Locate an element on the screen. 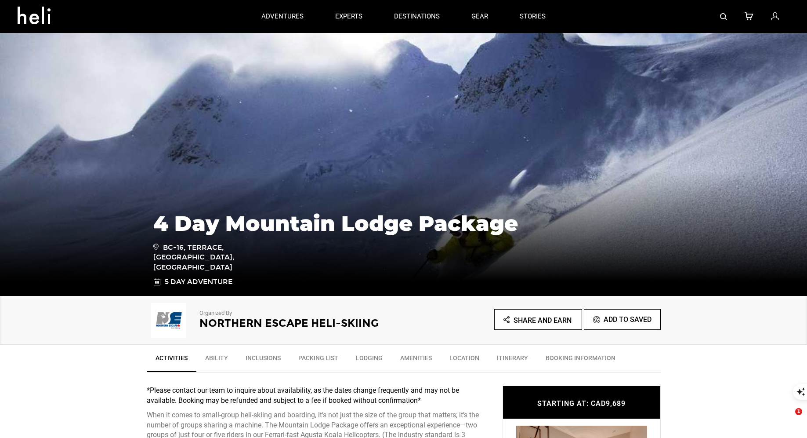 The height and width of the screenshot is (438, 807). a: Packing List is located at coordinates (318, 360).